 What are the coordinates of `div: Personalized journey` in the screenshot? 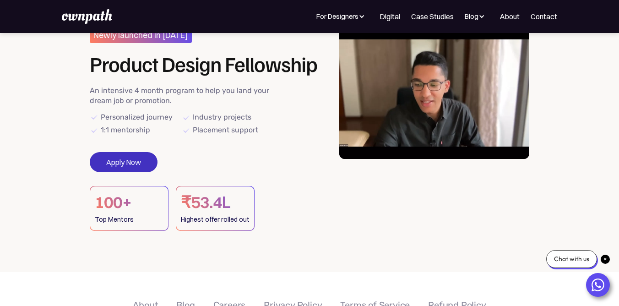 It's located at (136, 117).